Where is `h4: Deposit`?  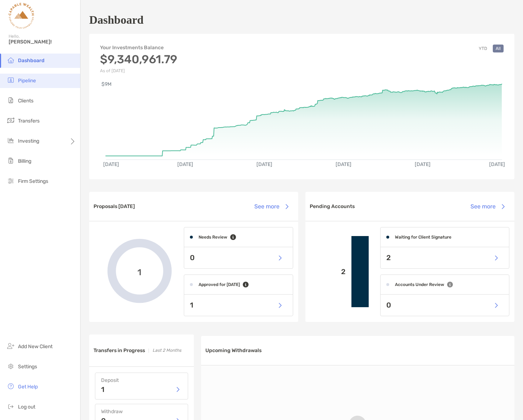
h4: Deposit is located at coordinates (142, 380).